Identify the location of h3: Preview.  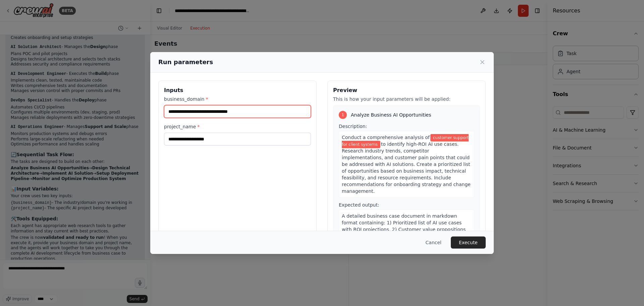
(407, 90).